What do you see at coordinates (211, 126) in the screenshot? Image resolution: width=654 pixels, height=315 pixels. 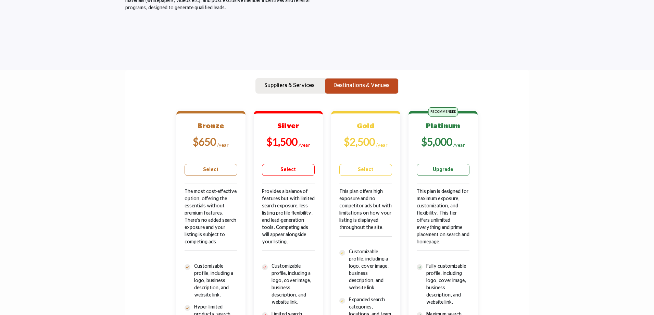 I see `b: Bronze` at bounding box center [211, 126].